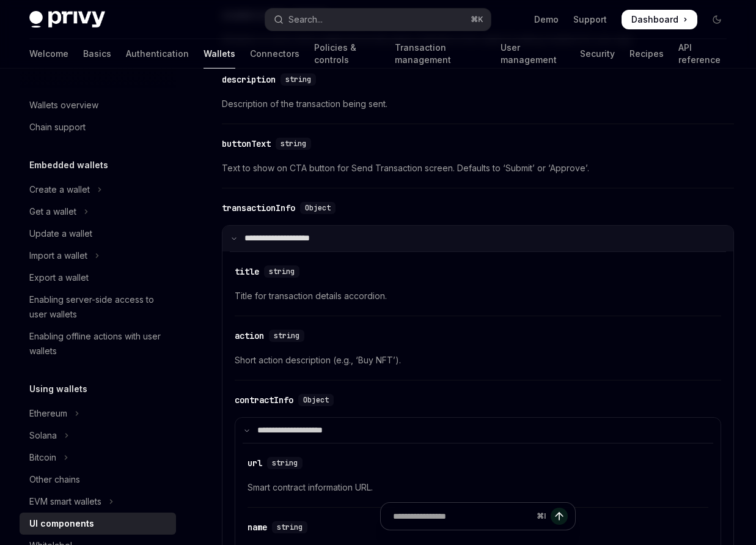 This screenshot has width=756, height=545. I want to click on div: Enabling offline actions with user wallets, so click(99, 344).